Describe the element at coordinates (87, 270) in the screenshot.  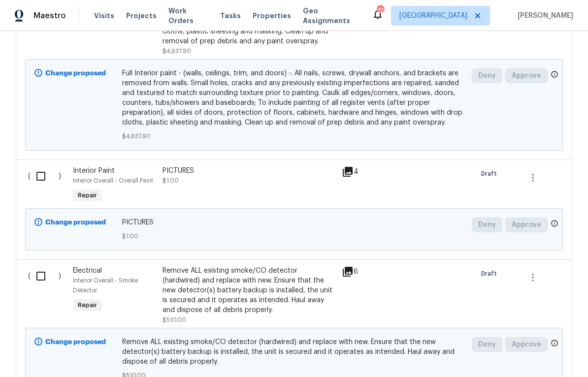
I see `span: Electrical` at that location.